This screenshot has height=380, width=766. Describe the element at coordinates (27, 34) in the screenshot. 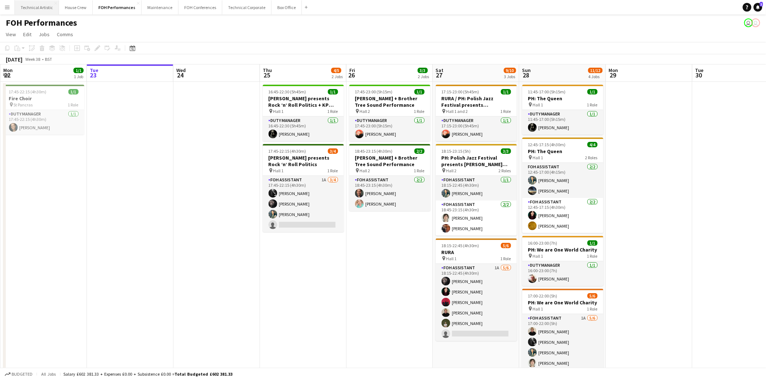

I see `a: Edit` at that location.